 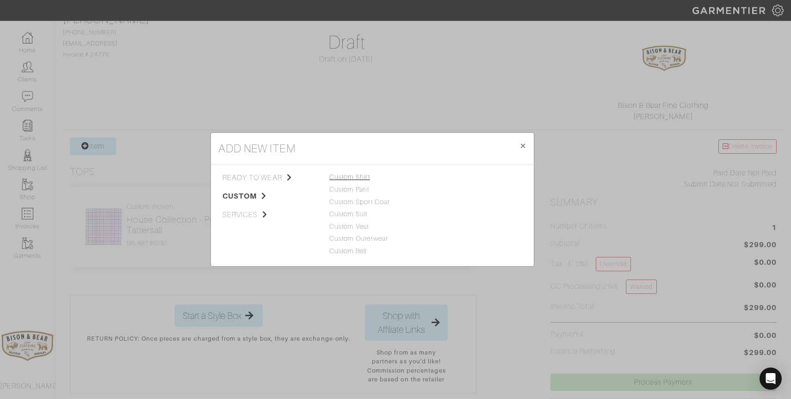 What do you see at coordinates (349, 226) in the screenshot?
I see `a: Custom Vest` at bounding box center [349, 226].